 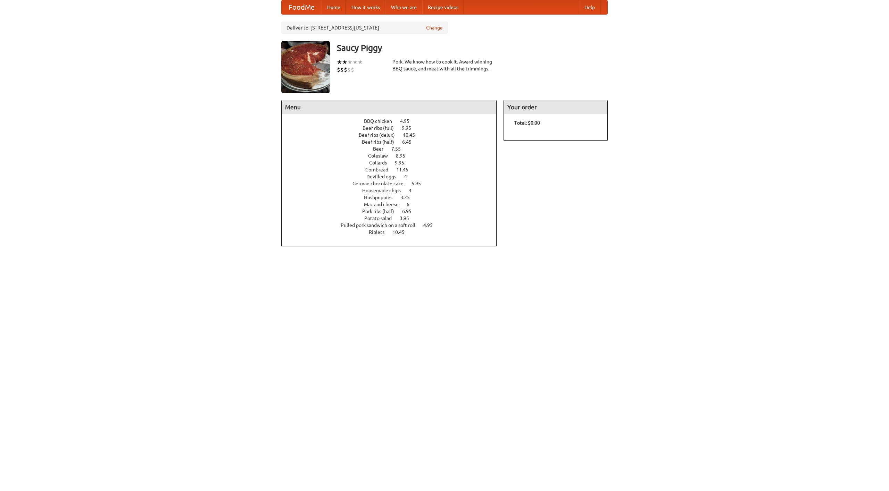 What do you see at coordinates (382, 211) in the screenshot?
I see `span: Pork ribs (half)` at bounding box center [382, 211].